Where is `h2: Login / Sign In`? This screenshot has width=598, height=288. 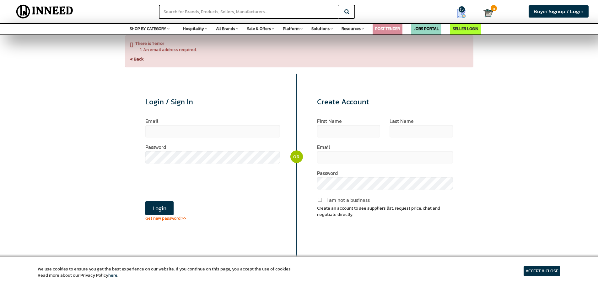 h2: Login / Sign In is located at coordinates (213, 102).